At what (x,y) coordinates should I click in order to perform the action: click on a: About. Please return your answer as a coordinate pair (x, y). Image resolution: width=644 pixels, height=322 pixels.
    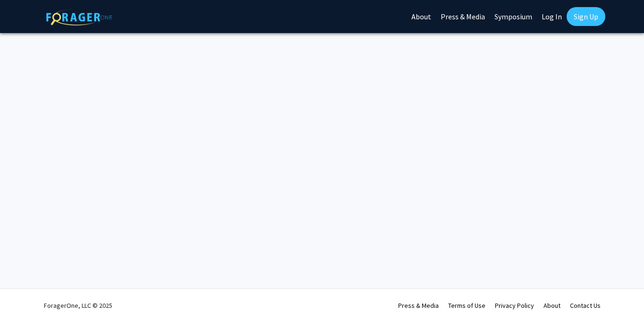
    Looking at the image, I should click on (552, 306).